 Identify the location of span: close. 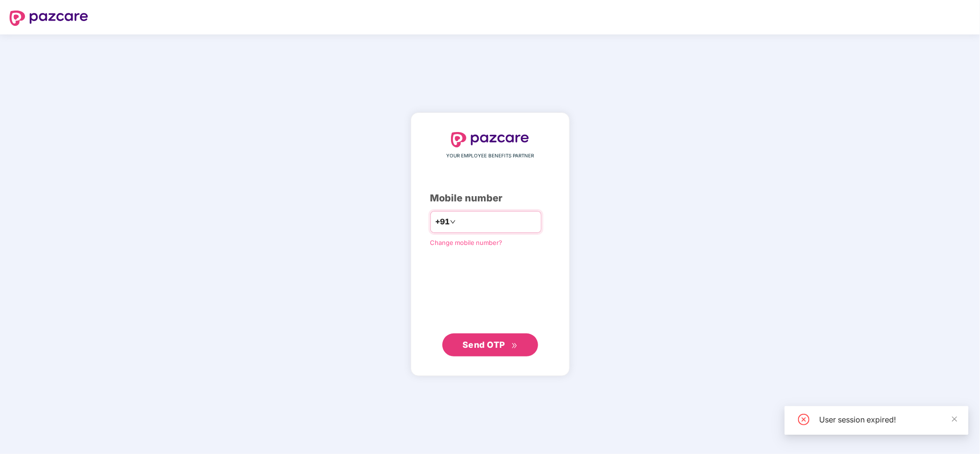
(955, 419).